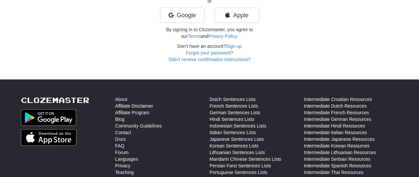 The height and width of the screenshot is (177, 419). Describe the element at coordinates (238, 126) in the screenshot. I see `a: Indonesian Sentences Lists` at that location.